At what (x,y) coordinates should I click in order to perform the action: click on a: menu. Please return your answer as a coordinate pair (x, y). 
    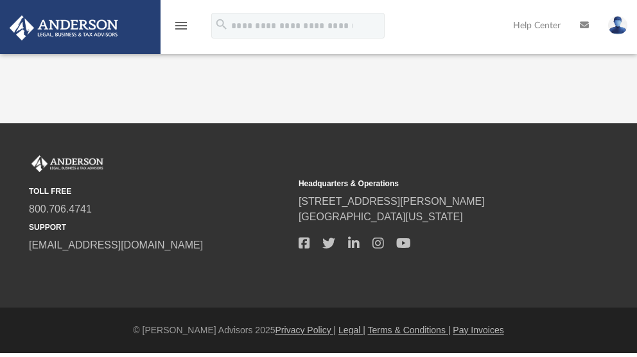
    Looking at the image, I should click on (181, 29).